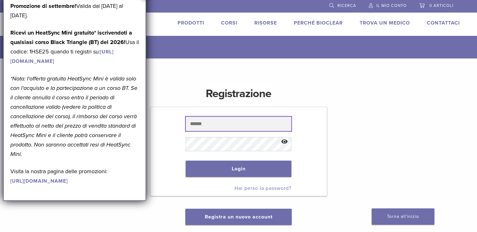 This screenshot has width=477, height=232. I want to click on button: Registra un nuovo account, so click(238, 216).